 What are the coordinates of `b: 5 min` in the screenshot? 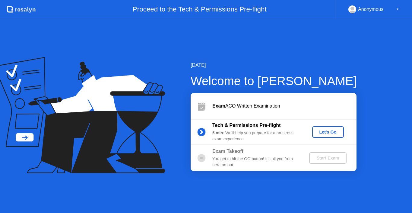 It's located at (218, 132).